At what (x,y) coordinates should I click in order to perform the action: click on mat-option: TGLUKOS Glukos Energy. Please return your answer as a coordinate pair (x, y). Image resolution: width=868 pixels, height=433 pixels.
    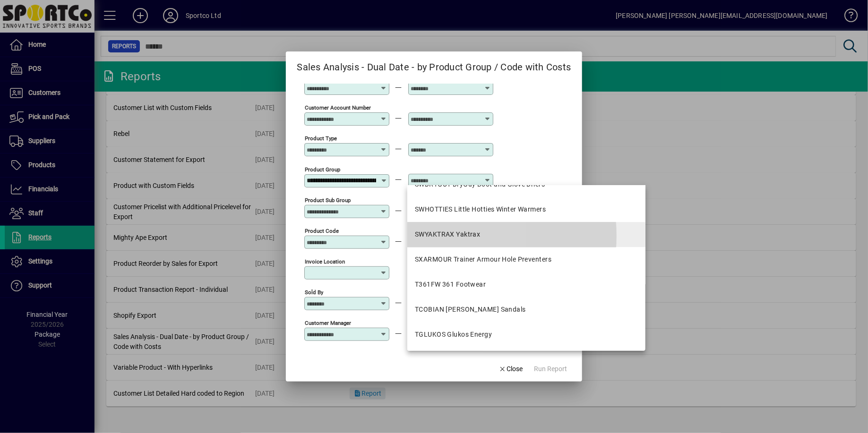
    Looking at the image, I should click on (527, 334).